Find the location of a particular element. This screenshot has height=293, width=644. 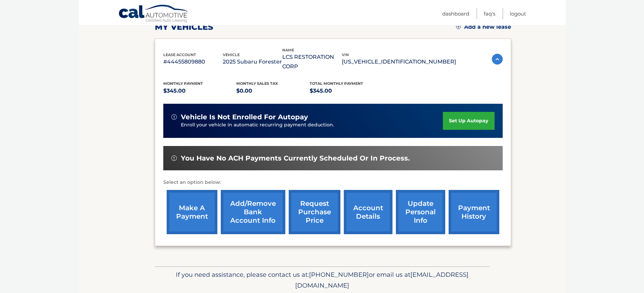

a: Dashboard is located at coordinates (456, 14).